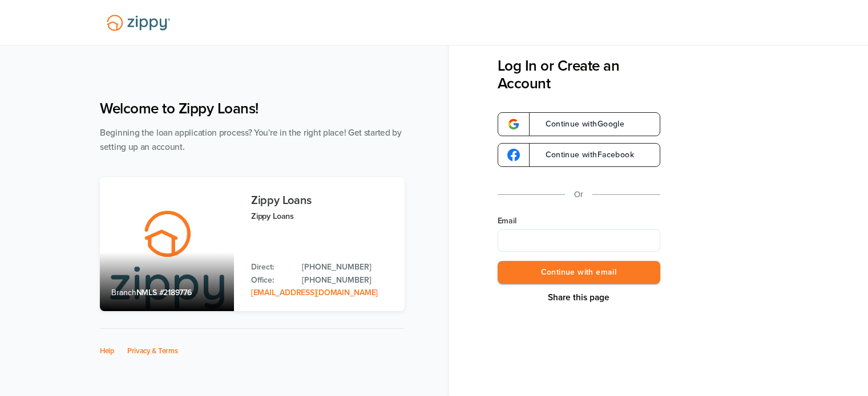 This screenshot has width=868, height=396. Describe the element at coordinates (124, 292) in the screenshot. I see `span: Branch` at that location.